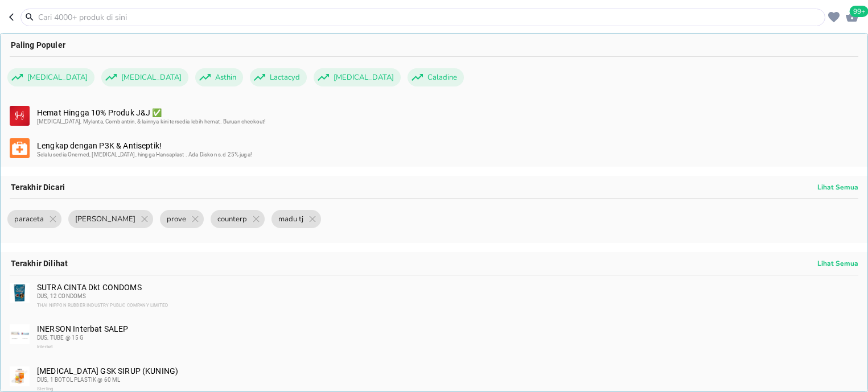  What do you see at coordinates (19, 115) in the screenshot?
I see `img: 912b5eae-79d3-4747-a2ee-fd2e70673e18.svg` at bounding box center [19, 115].